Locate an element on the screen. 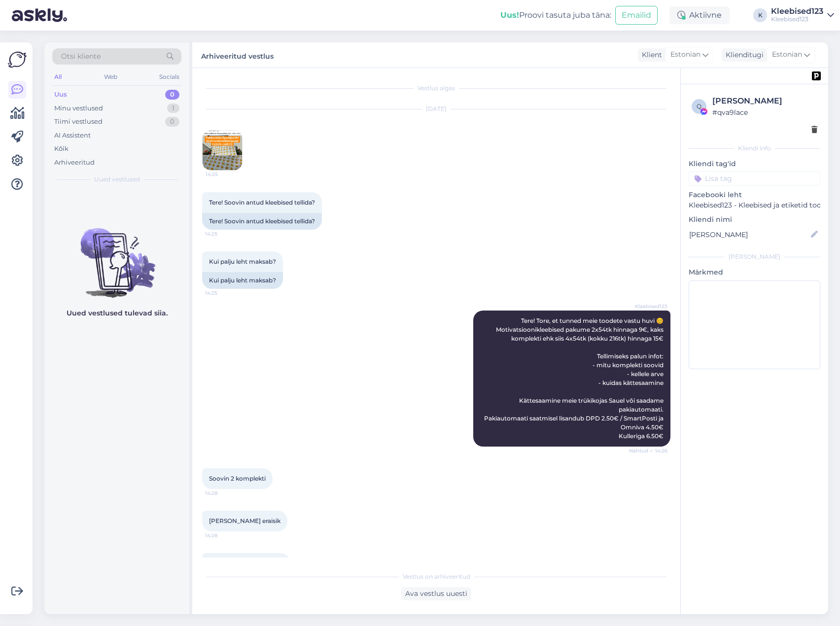  span: q is located at coordinates (699, 106).